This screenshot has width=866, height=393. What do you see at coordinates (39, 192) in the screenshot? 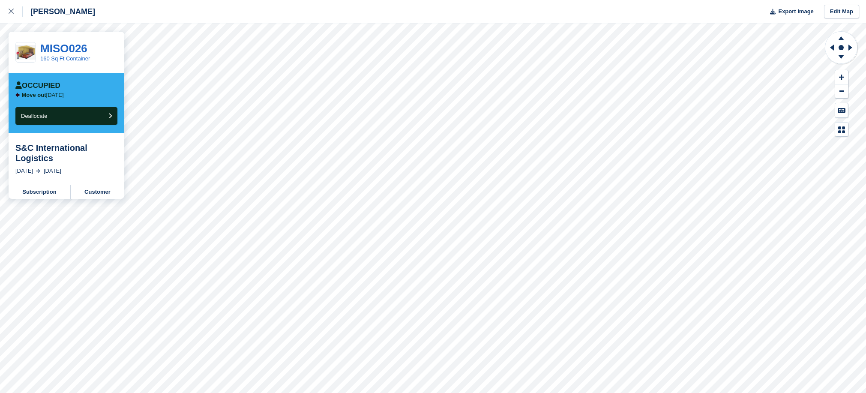
I see `a: Subscription` at bounding box center [39, 192].